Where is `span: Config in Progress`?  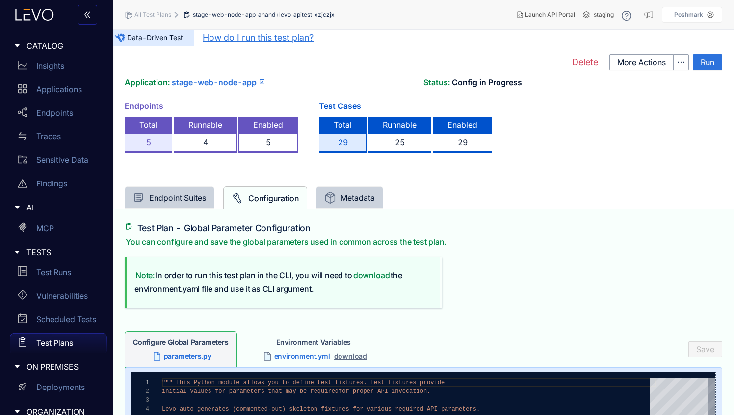
span: Config in Progress is located at coordinates (486, 82).